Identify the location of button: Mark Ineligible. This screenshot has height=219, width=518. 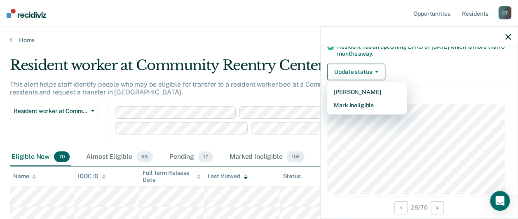
(367, 105).